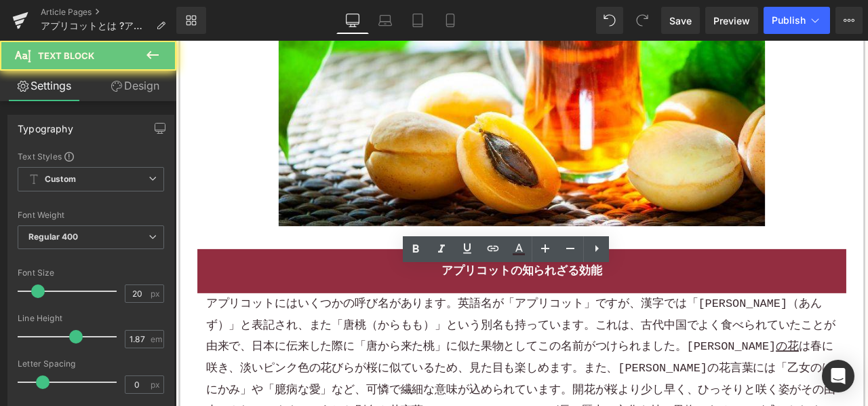 The image size is (868, 406). I want to click on div: Line Height, so click(91, 319).